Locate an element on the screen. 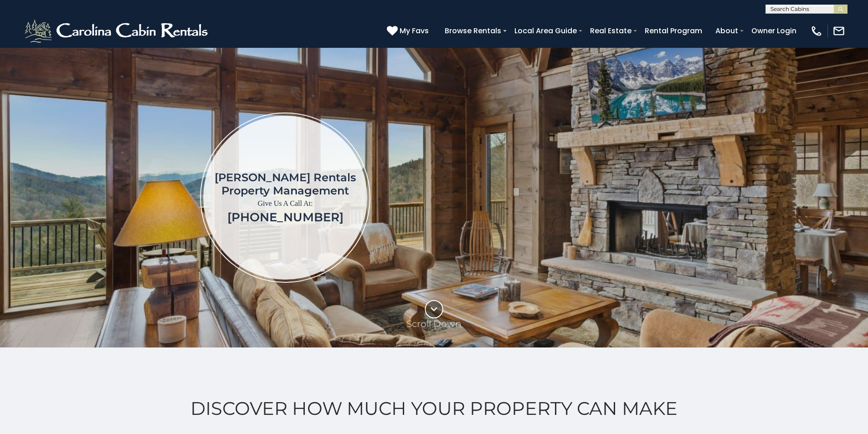 This screenshot has width=868, height=434. a: Real Estate is located at coordinates (611, 31).